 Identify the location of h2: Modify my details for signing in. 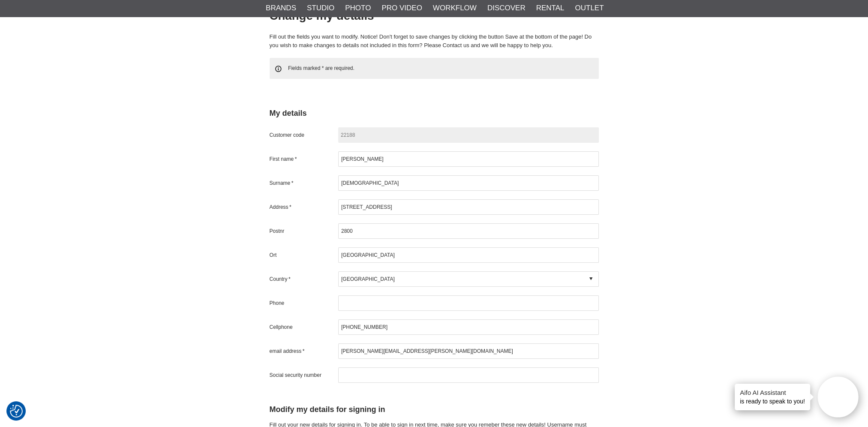
(434, 409).